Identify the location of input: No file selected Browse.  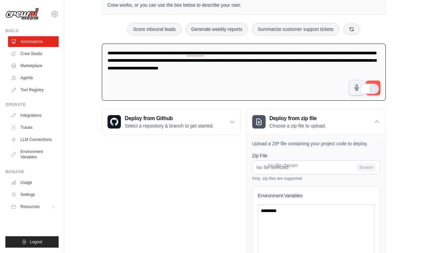
(316, 167).